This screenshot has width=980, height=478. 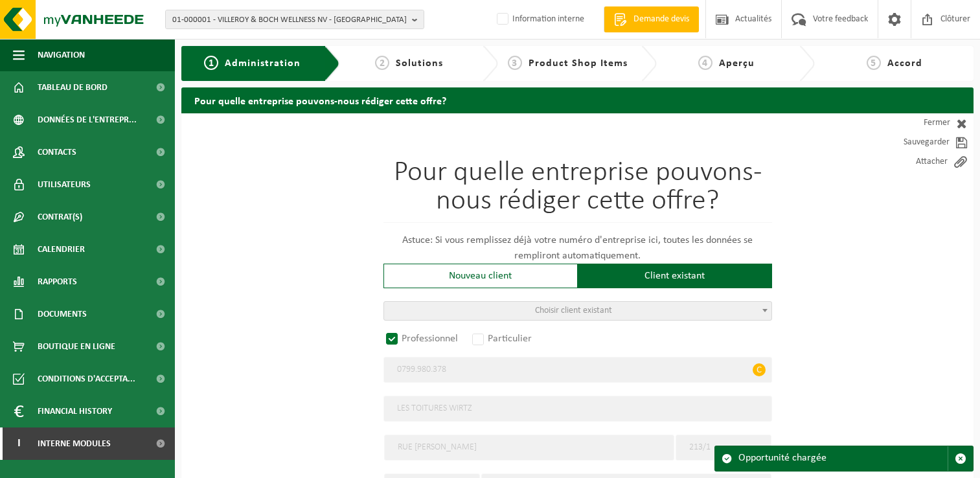 I want to click on span: 1, so click(x=211, y=63).